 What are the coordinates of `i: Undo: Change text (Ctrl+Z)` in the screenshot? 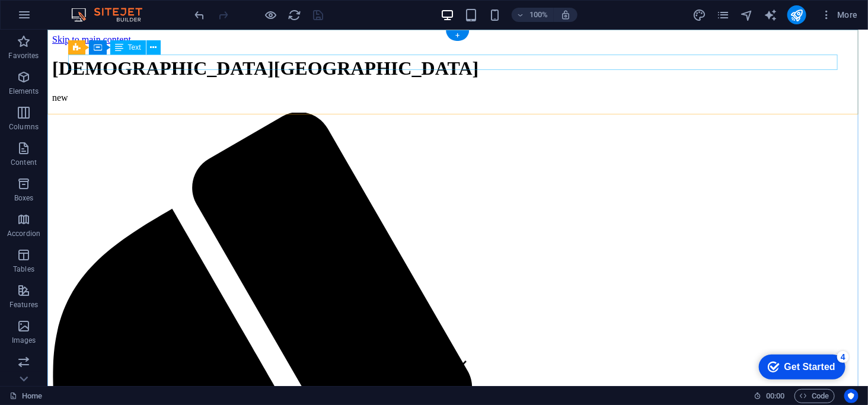 It's located at (200, 15).